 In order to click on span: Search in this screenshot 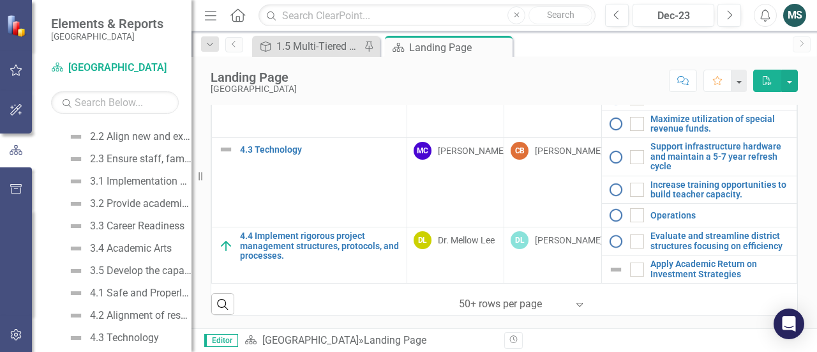, I will do `click(560, 15)`.